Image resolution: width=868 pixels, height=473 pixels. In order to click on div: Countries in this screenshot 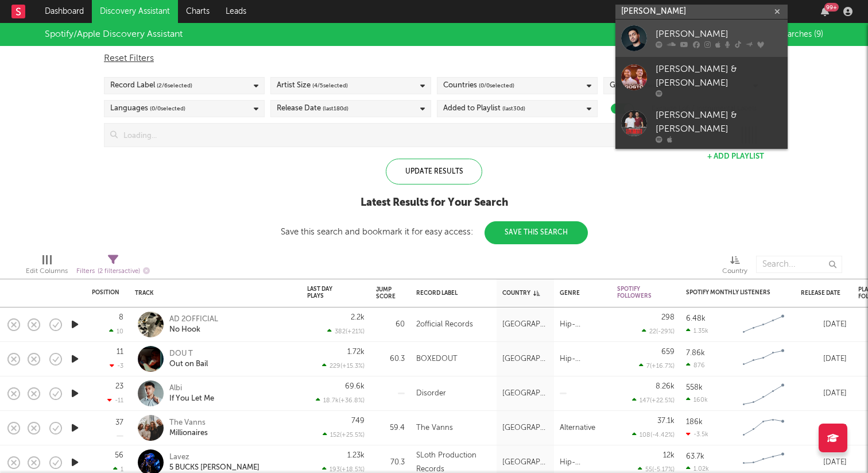, I will do `click(479, 86)`.